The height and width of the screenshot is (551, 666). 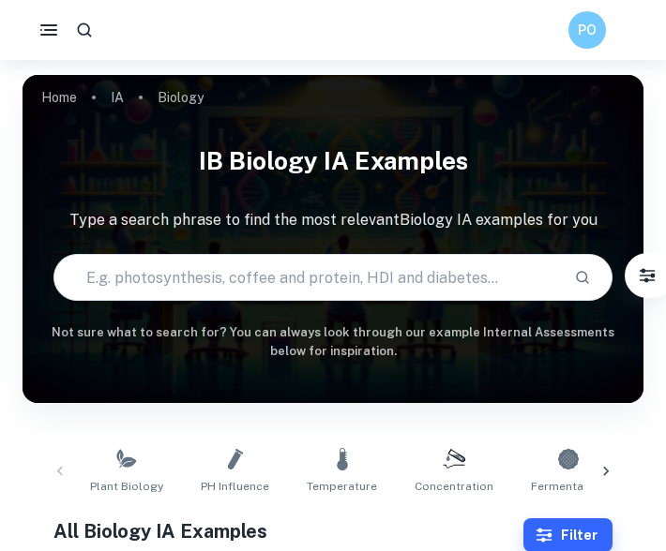 What do you see at coordinates (333, 342) in the screenshot?
I see `h6: Not sure what to search for? You can always look through our example Internal Assessments below f...` at bounding box center [333, 342].